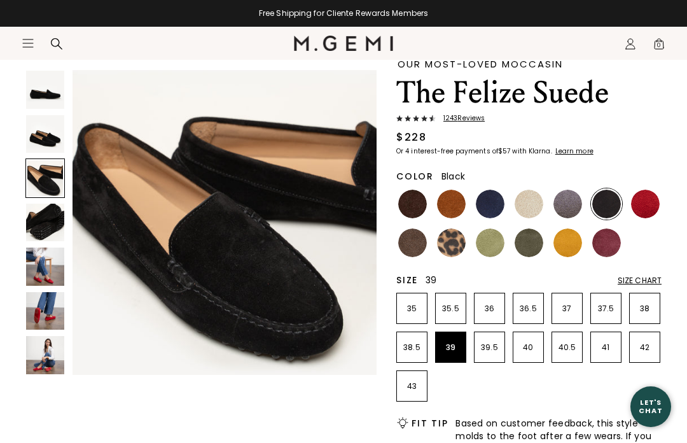  Describe the element at coordinates (574, 151) in the screenshot. I see `a: Learn more` at that location.